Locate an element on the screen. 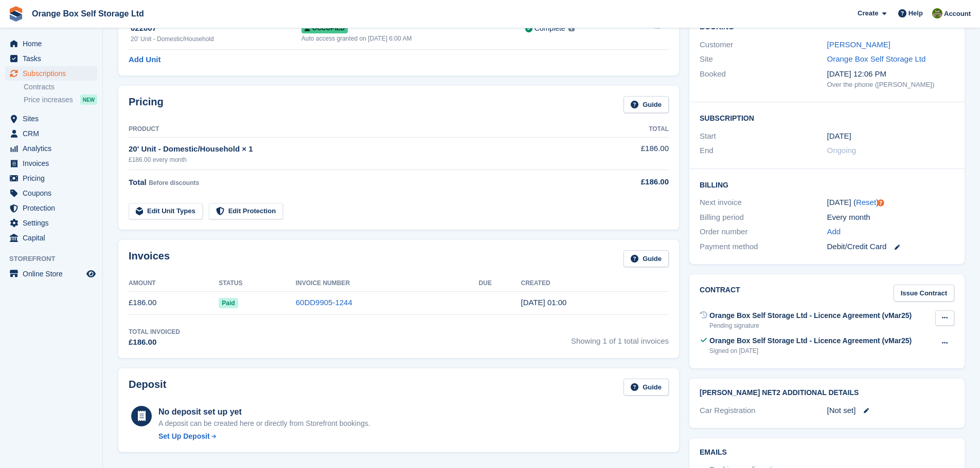 This screenshot has height=468, width=980. span: Sites is located at coordinates (53, 118).